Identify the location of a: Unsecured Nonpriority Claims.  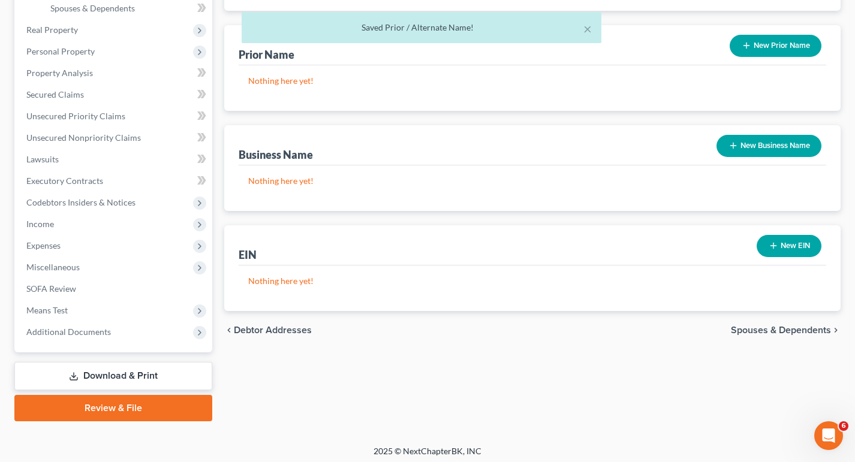
(114, 138).